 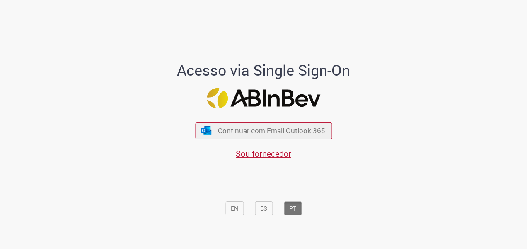 What do you see at coordinates (263, 154) in the screenshot?
I see `span: Sou fornecedor` at bounding box center [263, 154].